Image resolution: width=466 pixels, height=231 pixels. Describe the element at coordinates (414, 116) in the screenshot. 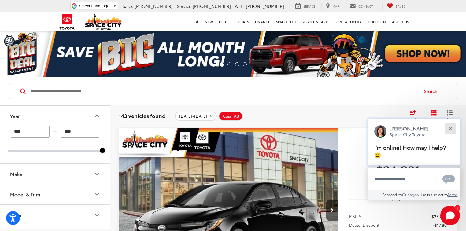

I see `button: Select sort value` at that location.